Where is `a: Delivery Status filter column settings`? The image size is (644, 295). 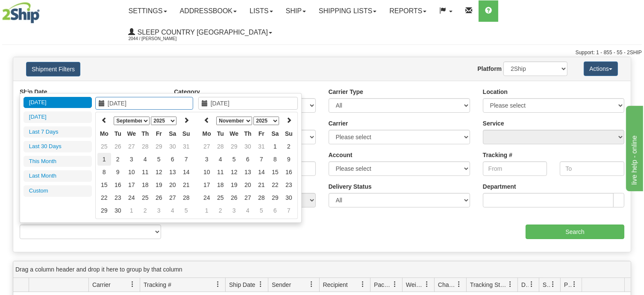
a: Delivery Status filter column settings is located at coordinates (531, 284).